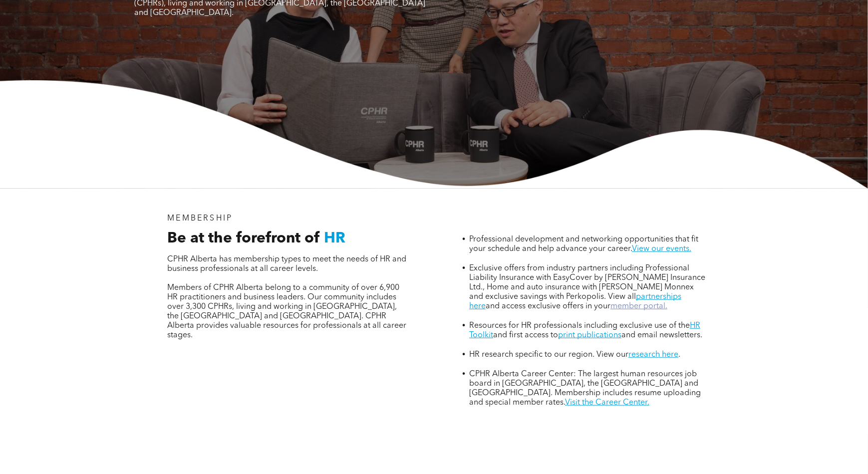  I want to click on span: and email newsletters., so click(662, 335).